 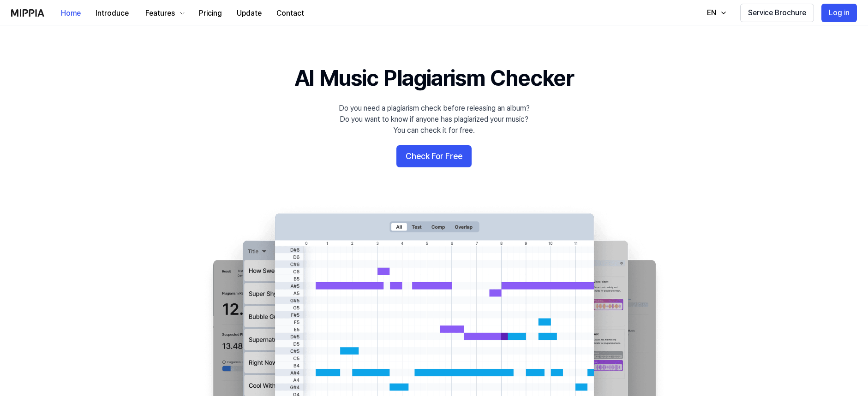 What do you see at coordinates (71, 13) in the screenshot?
I see `a: Home` at bounding box center [71, 13].